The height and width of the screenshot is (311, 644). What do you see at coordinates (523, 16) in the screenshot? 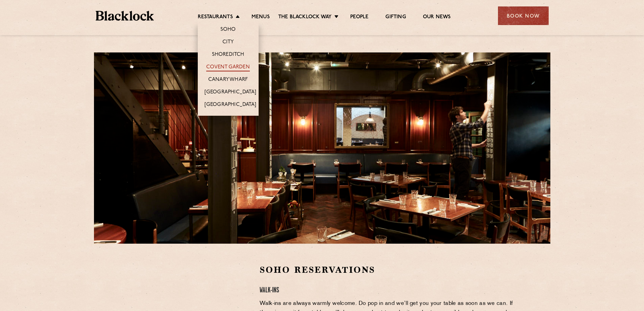
I see `div: Book Now` at bounding box center [523, 16].